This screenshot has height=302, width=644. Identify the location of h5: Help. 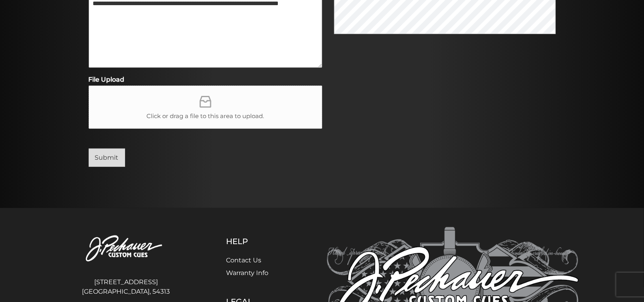
(257, 241).